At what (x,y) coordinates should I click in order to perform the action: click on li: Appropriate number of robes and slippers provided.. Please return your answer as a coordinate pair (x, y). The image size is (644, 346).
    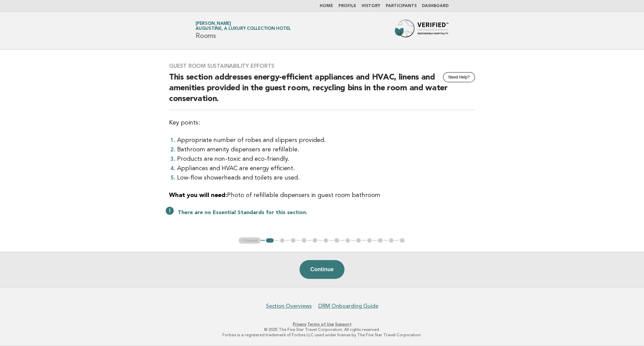
    Looking at the image, I should click on (326, 140).